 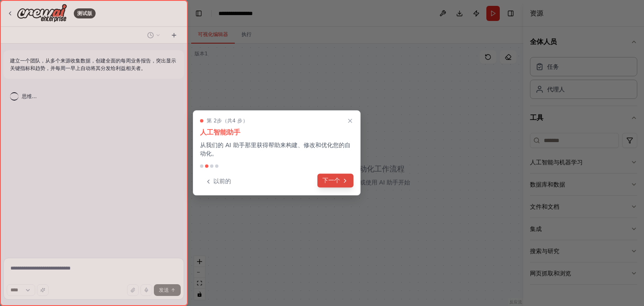 I want to click on font: 第 2, so click(x=212, y=121).